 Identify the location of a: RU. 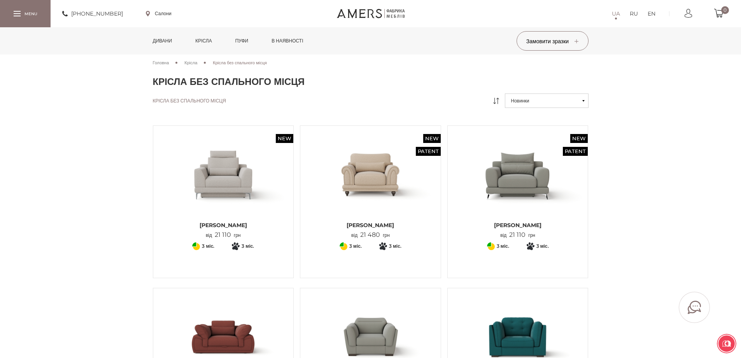
(634, 14).